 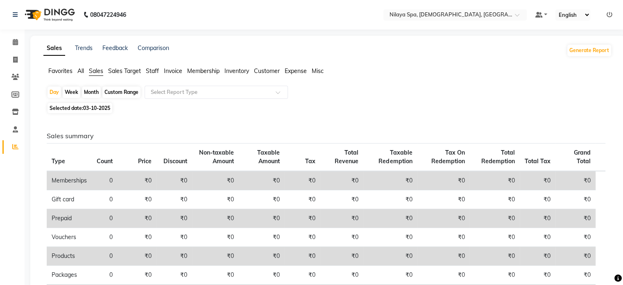 What do you see at coordinates (537, 161) in the screenshot?
I see `span: Total Tax` at bounding box center [537, 161].